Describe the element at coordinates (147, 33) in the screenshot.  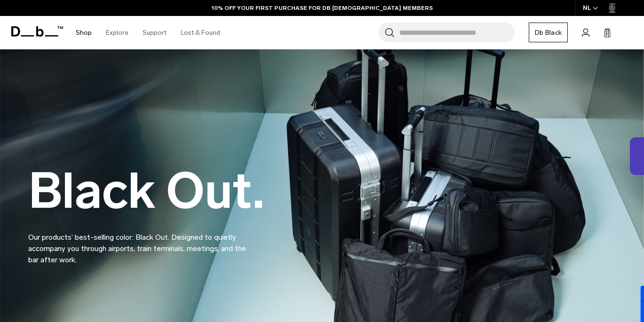
I see `nav: Main Navigation` at that location.